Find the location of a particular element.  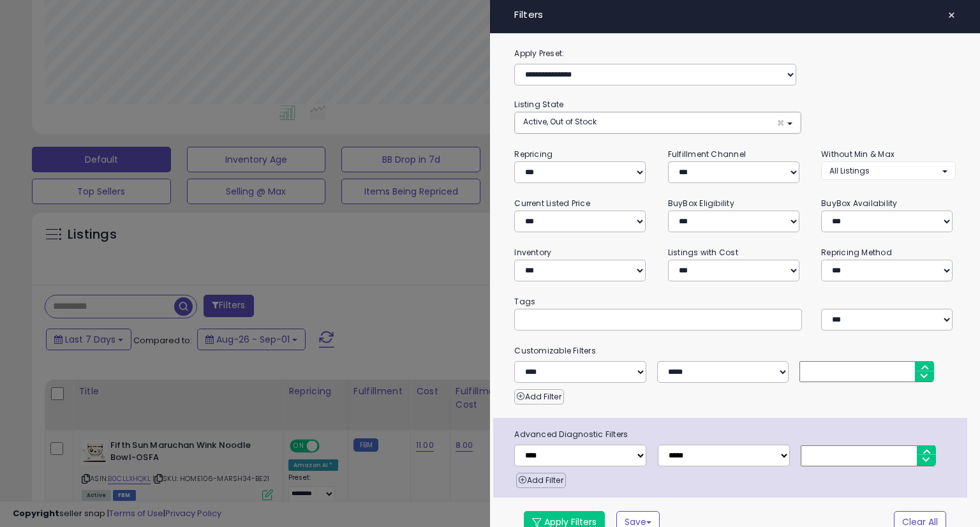

small: BuyBox Availability is located at coordinates (858, 203).